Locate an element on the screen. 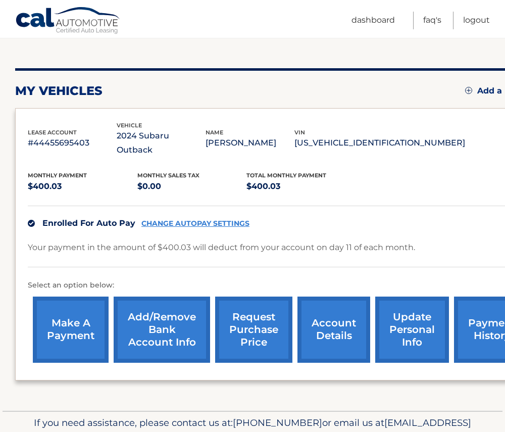  img: add.svg is located at coordinates (469, 90).